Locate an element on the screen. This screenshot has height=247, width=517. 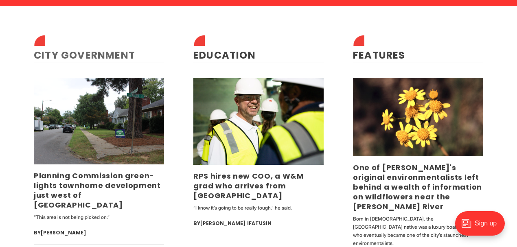
p: “This area is not being picked on.” is located at coordinates (99, 217).